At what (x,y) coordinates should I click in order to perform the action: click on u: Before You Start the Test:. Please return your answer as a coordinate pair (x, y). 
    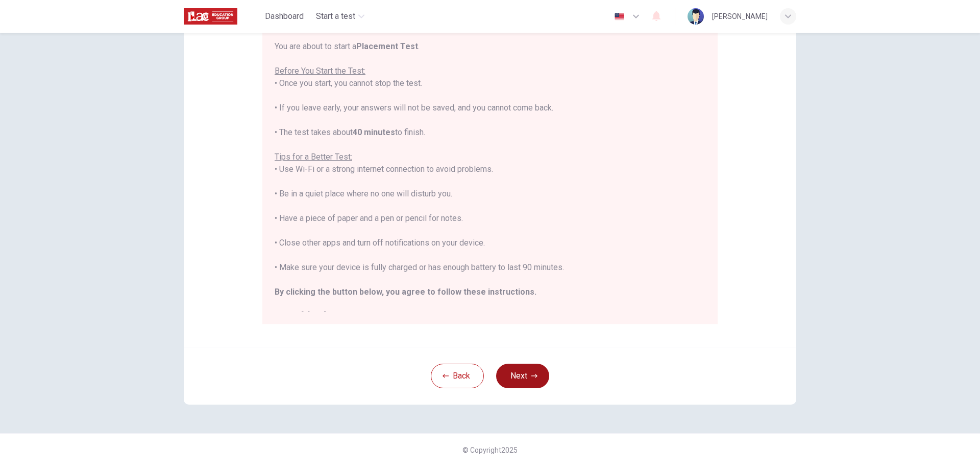
    Looking at the image, I should click on (321, 70).